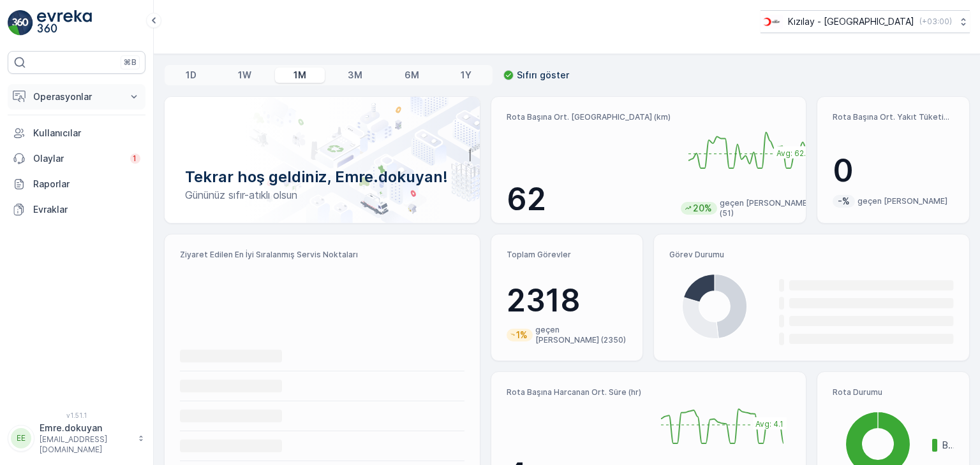 This screenshot has width=980, height=465. What do you see at coordinates (244, 75) in the screenshot?
I see `p: 1W` at bounding box center [244, 75].